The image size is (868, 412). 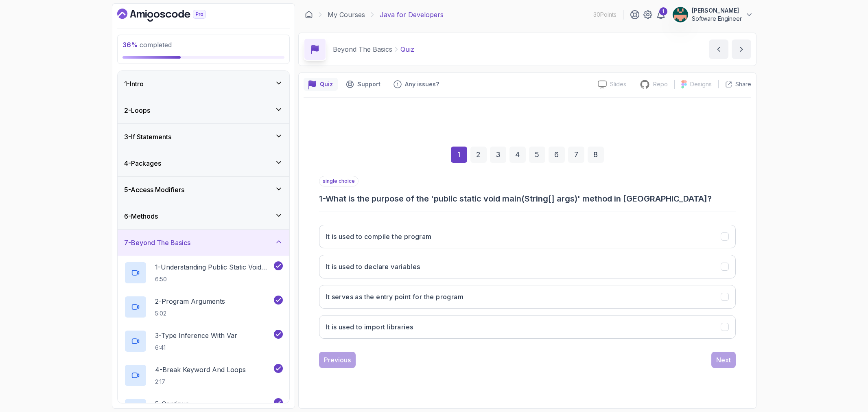 I want to click on button: 4-Break Keyword And Loops2:17, so click(x=203, y=376).